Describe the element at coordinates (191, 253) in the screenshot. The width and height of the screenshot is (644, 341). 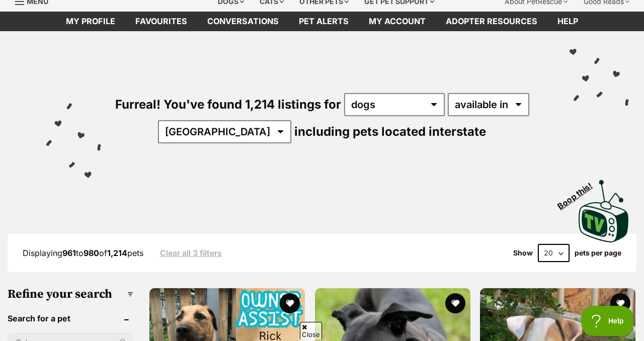
I see `a: Clear all 3 filters` at that location.